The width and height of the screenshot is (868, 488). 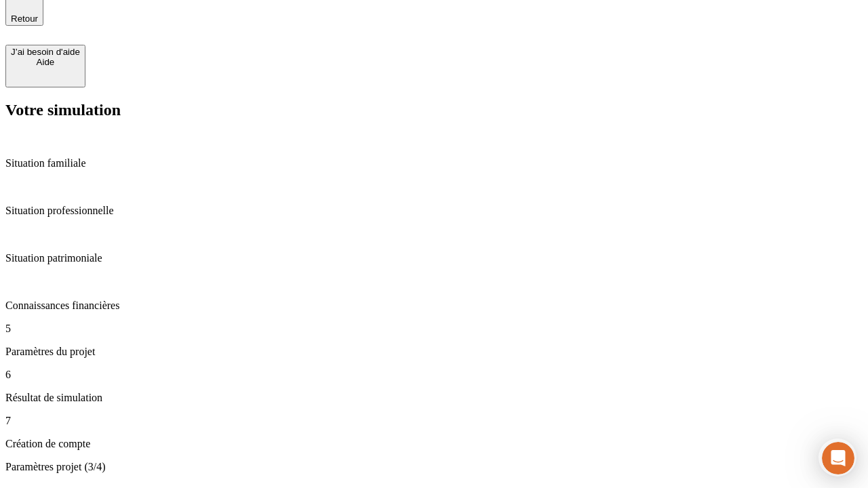 I want to click on p: Connaissances financières, so click(x=434, y=306).